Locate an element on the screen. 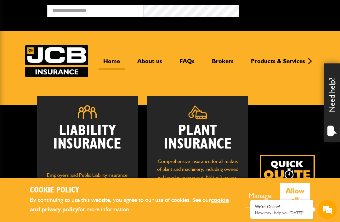  button: Broker Login is located at coordinates (287, 9).